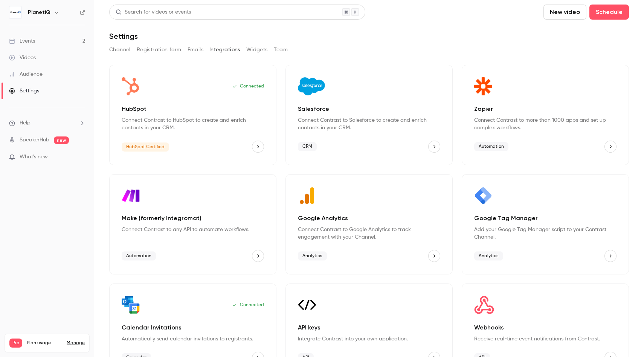 This screenshot has width=644, height=357. What do you see at coordinates (193, 328) in the screenshot?
I see `p: Calendar Invitations` at bounding box center [193, 328].